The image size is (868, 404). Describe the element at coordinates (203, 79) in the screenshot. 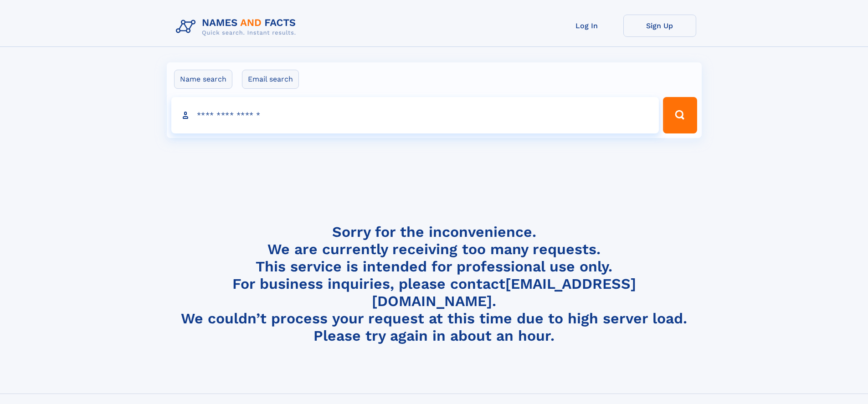

I see `label: Name search` at that location.